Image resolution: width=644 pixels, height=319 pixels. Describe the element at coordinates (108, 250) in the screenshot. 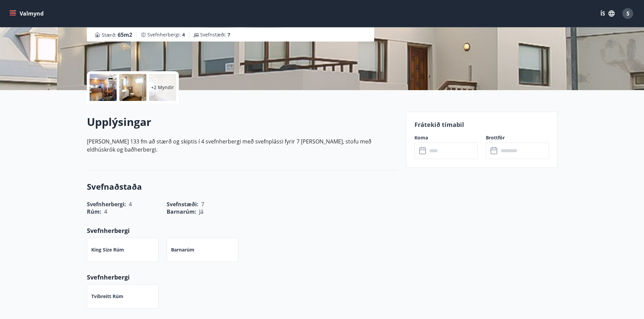

I see `p: King Size rúm` at that location.